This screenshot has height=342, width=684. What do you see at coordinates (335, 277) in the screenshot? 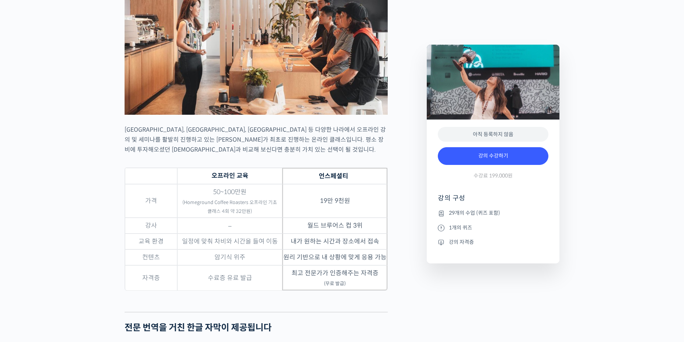
I see `td: 최고 전문가가 인증해주는 자격증` at bounding box center [335, 277].